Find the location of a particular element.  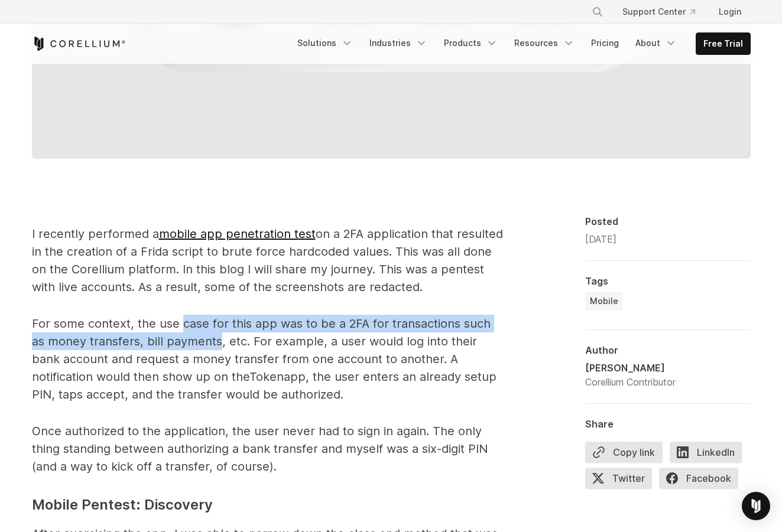

button: Copy link is located at coordinates (624, 453).